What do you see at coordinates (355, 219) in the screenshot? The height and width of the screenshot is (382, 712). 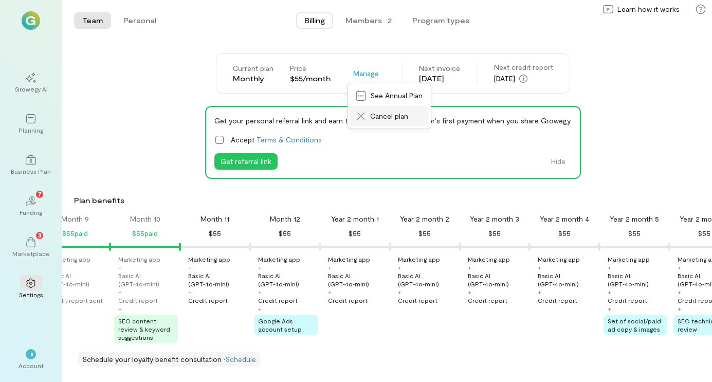 I see `div: Year 2 month 1` at bounding box center [355, 219].